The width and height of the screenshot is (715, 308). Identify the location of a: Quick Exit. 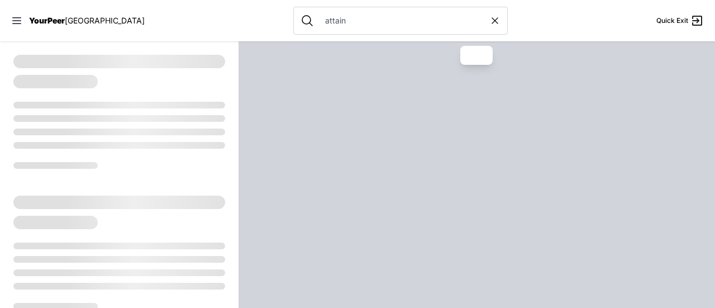
(680, 21).